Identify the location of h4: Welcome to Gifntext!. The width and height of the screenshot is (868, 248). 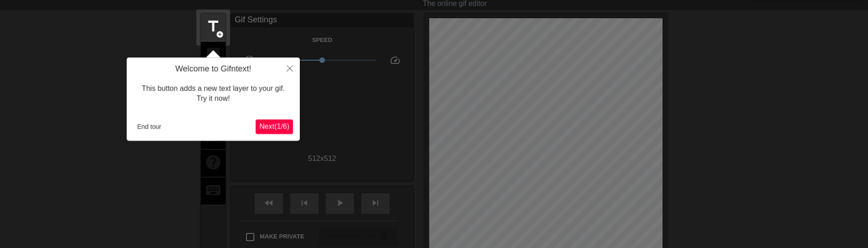
(213, 69).